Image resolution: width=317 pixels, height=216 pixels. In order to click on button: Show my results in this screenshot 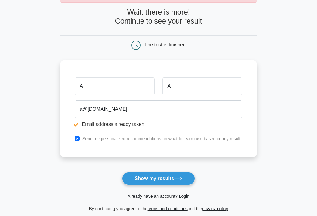, I will do `click(158, 178)`.